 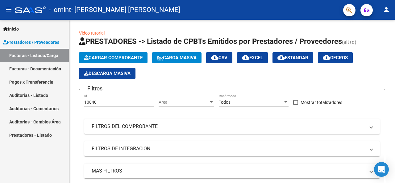 I want to click on span: PRESTADORES -> Listado de CPBTs Emitidos por Prestadores / Proveedores, so click(x=211, y=41).